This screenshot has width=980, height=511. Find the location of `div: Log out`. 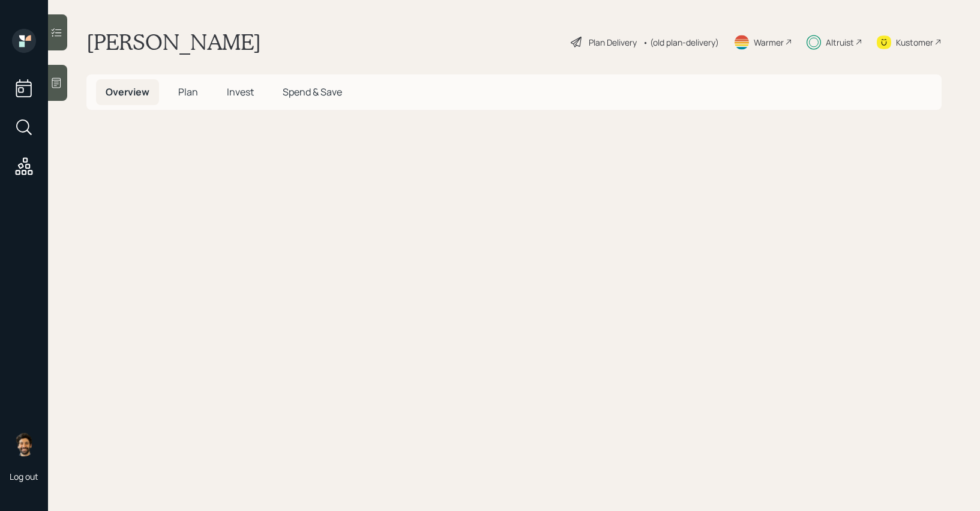

div: Log out is located at coordinates (24, 476).